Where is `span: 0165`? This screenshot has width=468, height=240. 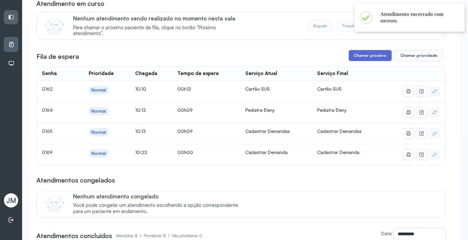
span: 0165 is located at coordinates (47, 131).